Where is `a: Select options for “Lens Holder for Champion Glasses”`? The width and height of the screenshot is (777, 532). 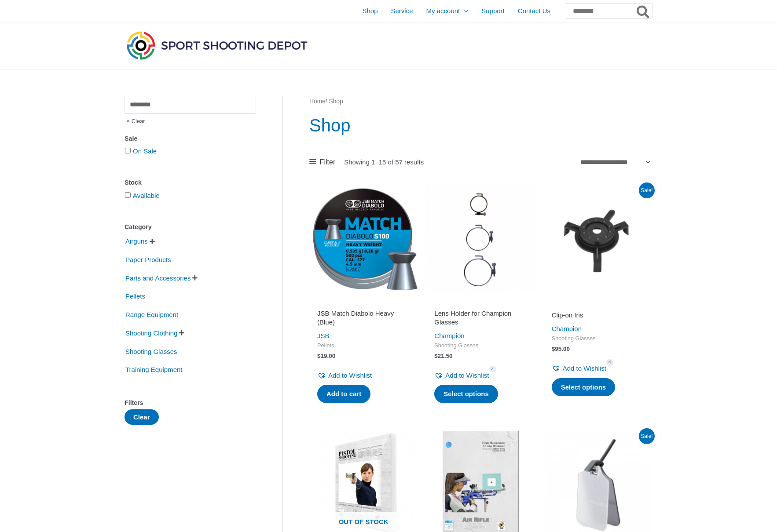 a: Select options for “Lens Holder for Champion Glasses” is located at coordinates (466, 394).